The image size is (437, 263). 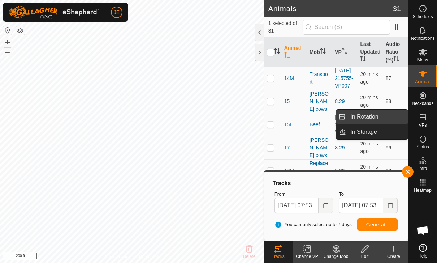 What do you see at coordinates (396, 52) in the screenshot?
I see `th: Audio Ratio (%)` at bounding box center [396, 52].